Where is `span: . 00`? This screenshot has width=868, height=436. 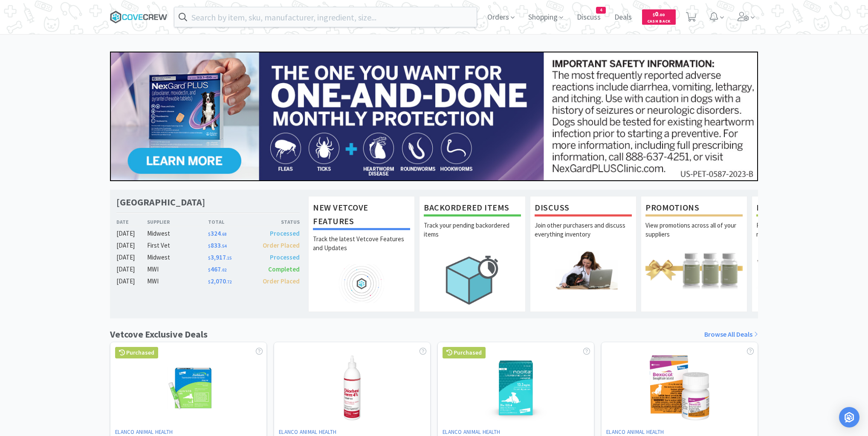 span: . 00 is located at coordinates (661, 15).